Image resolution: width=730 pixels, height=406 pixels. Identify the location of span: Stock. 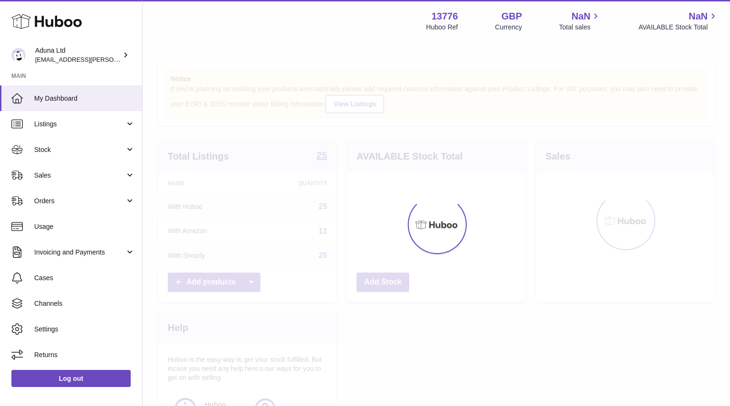
(79, 150).